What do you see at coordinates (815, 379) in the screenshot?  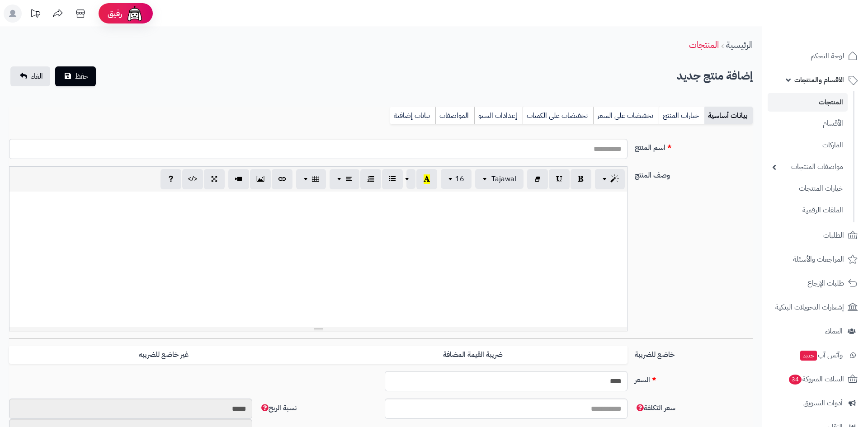 I see `a: السلات المتروكة34` at bounding box center [815, 379].